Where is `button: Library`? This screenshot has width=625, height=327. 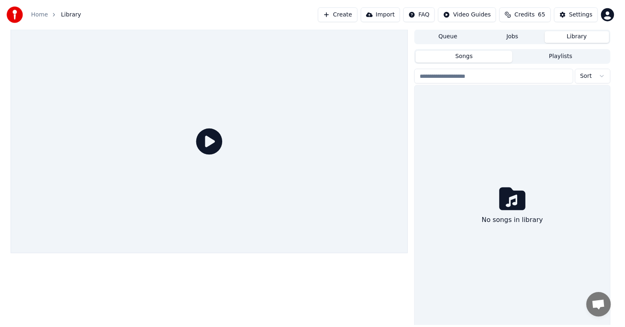 button: Library is located at coordinates (581, 37).